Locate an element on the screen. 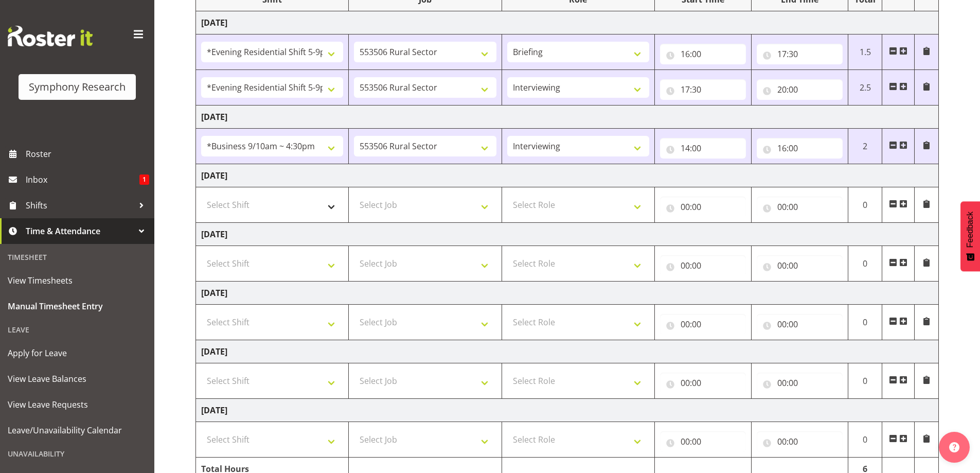 Image resolution: width=980 pixels, height=473 pixels. a: View Leave Requests is located at coordinates (77, 404).